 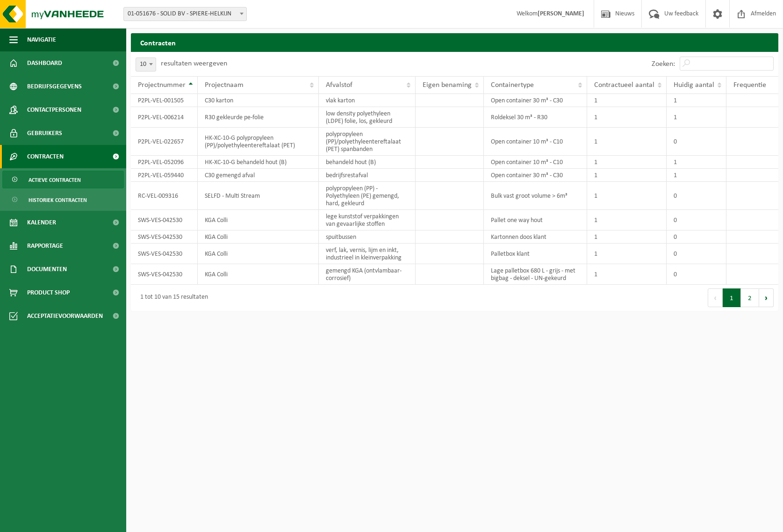 I want to click on td: HK-XC-10-G behandeld hout (B), so click(x=258, y=162).